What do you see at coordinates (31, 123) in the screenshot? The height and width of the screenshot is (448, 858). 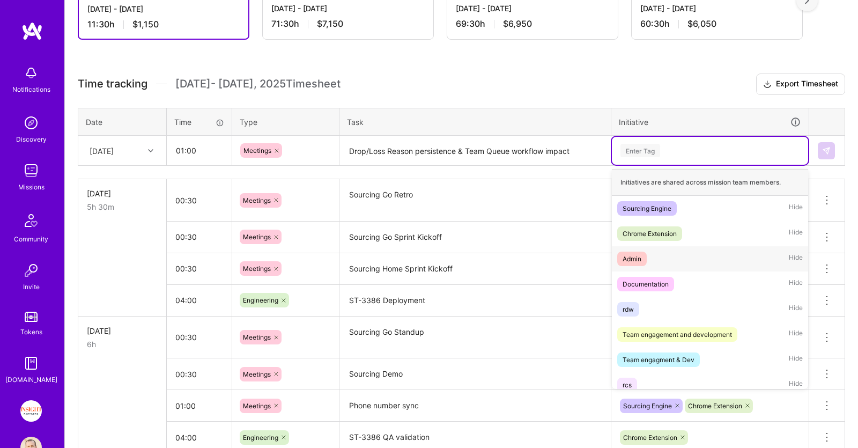 I see `img: discovery` at bounding box center [31, 123].